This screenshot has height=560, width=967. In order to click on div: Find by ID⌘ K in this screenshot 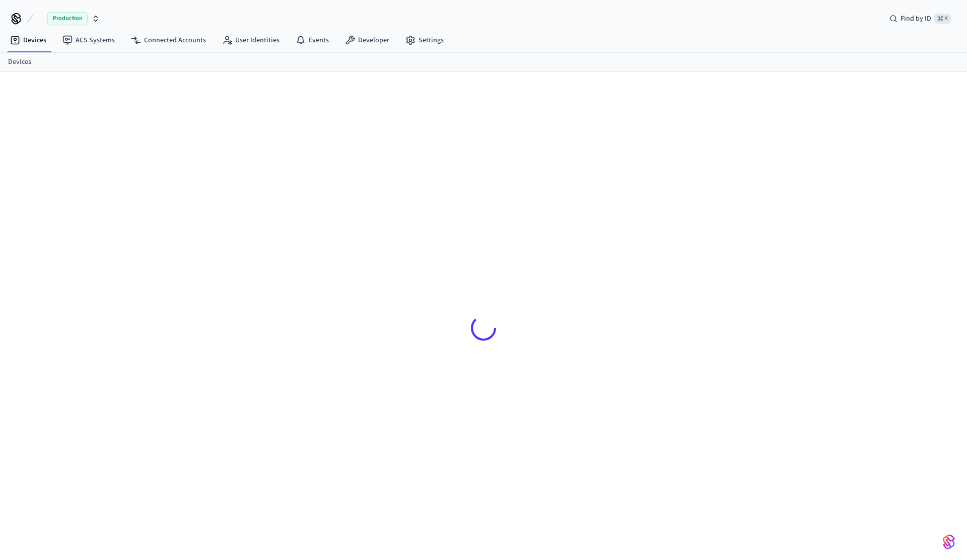, I will do `click(920, 18)`.